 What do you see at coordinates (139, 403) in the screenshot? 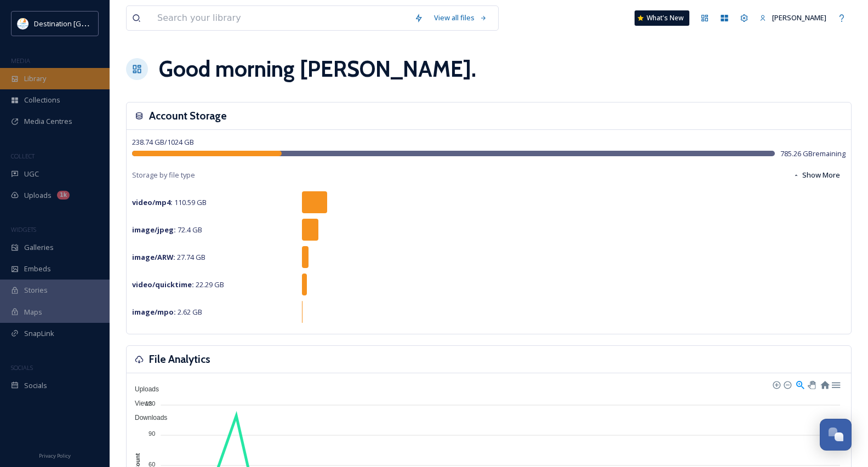
I see `span: Views` at bounding box center [139, 403].